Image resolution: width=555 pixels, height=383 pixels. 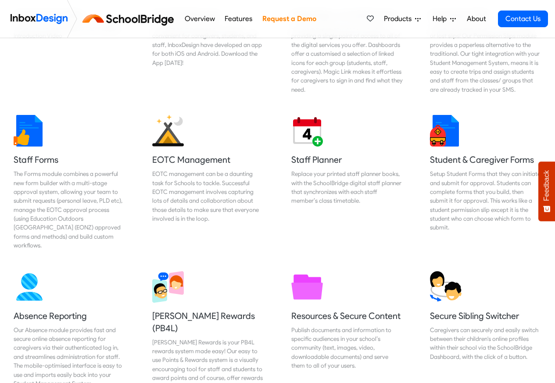 What do you see at coordinates (486, 201) in the screenshot?
I see `div: Setup Student Forms that they can initiate and submit for approval. Students can complete forms t...` at bounding box center [486, 201].